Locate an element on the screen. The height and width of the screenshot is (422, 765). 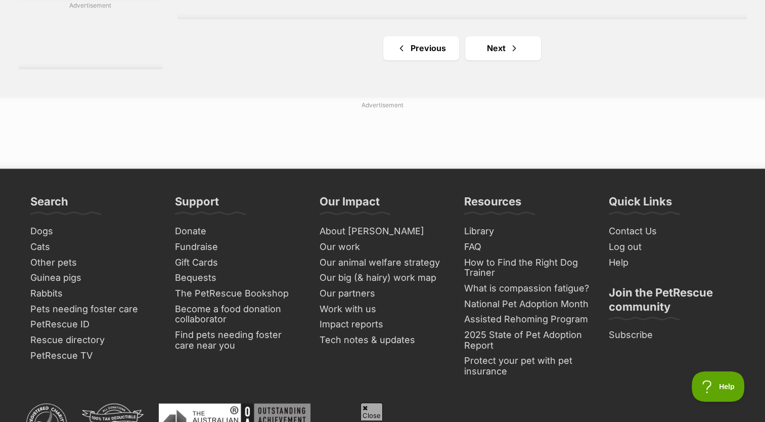
a: National Pet Adoption Month is located at coordinates (527, 303).